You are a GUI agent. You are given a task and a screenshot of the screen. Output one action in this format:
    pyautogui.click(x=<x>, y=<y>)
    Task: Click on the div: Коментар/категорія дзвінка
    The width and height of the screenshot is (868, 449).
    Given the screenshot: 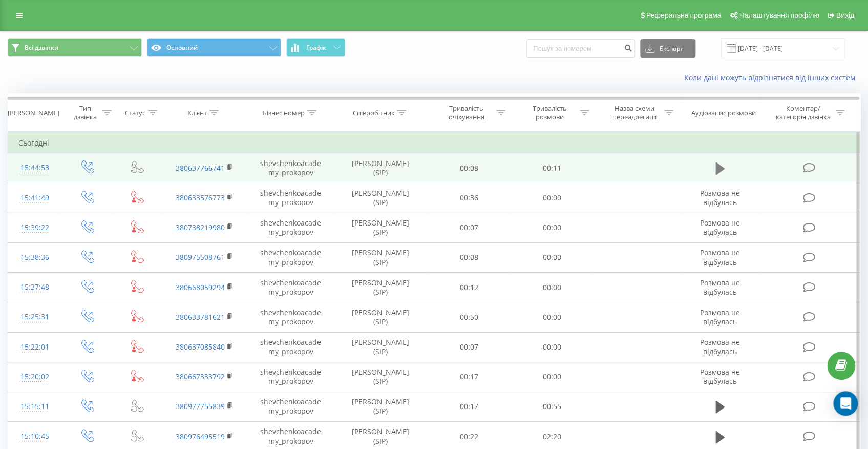 What is the action you would take?
    pyautogui.click(x=803, y=113)
    